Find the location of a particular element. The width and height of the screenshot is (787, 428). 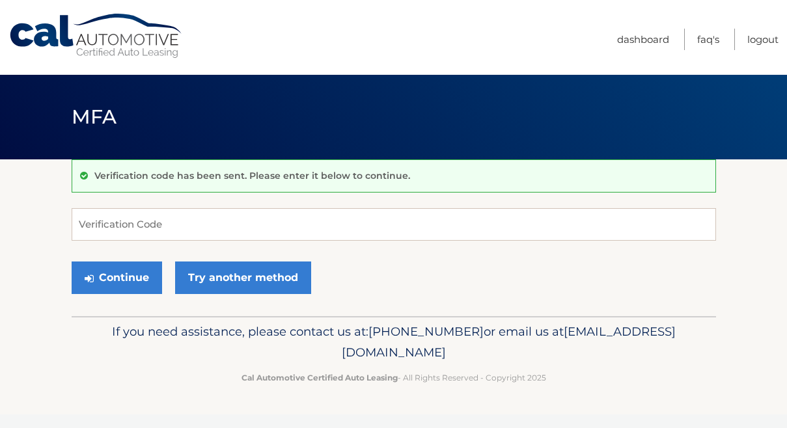

a: Logout is located at coordinates (763, 39).